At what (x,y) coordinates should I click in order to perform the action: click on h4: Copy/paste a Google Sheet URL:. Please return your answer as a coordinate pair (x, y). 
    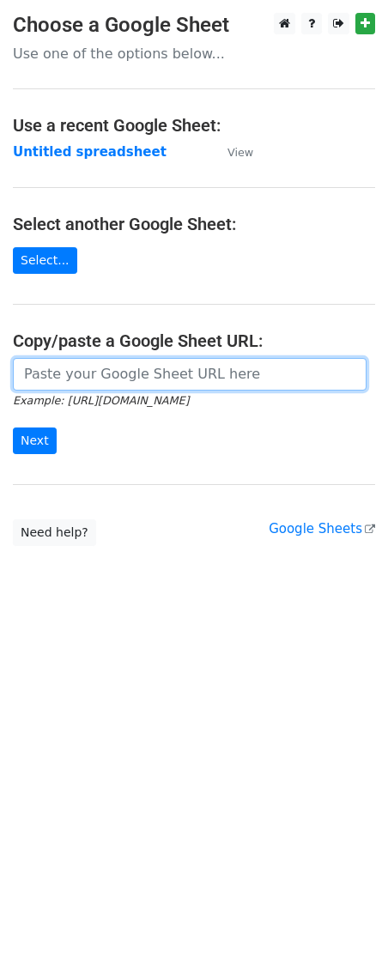
    Looking at the image, I should click on (194, 341).